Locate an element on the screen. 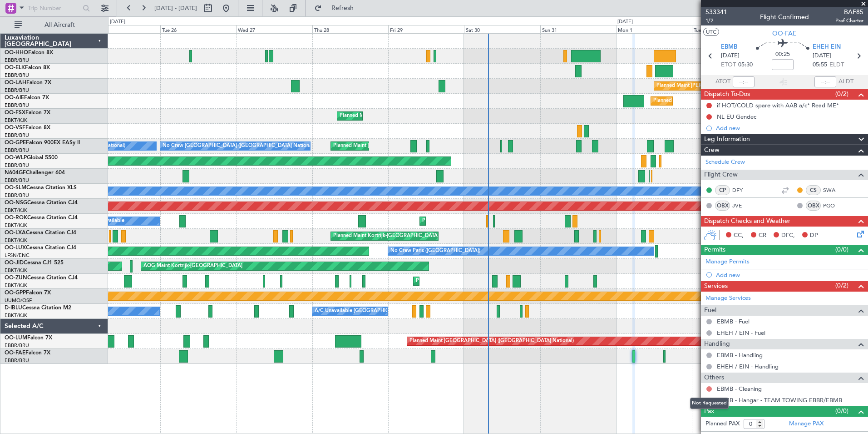 Image resolution: width=868 pixels, height=434 pixels. span: DP is located at coordinates (814, 236).